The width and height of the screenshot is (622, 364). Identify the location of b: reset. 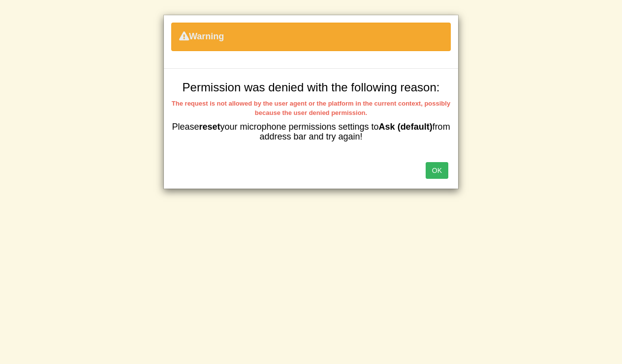
(209, 127).